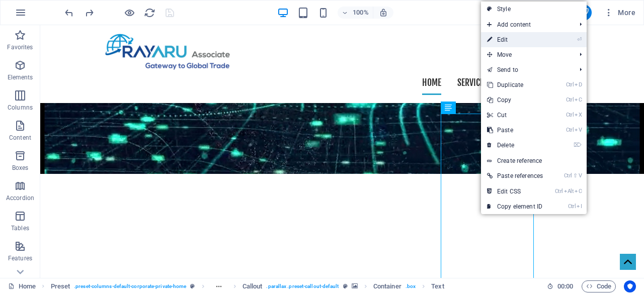  What do you see at coordinates (515, 100) in the screenshot?
I see `a: CtrlCCopy` at bounding box center [515, 100].